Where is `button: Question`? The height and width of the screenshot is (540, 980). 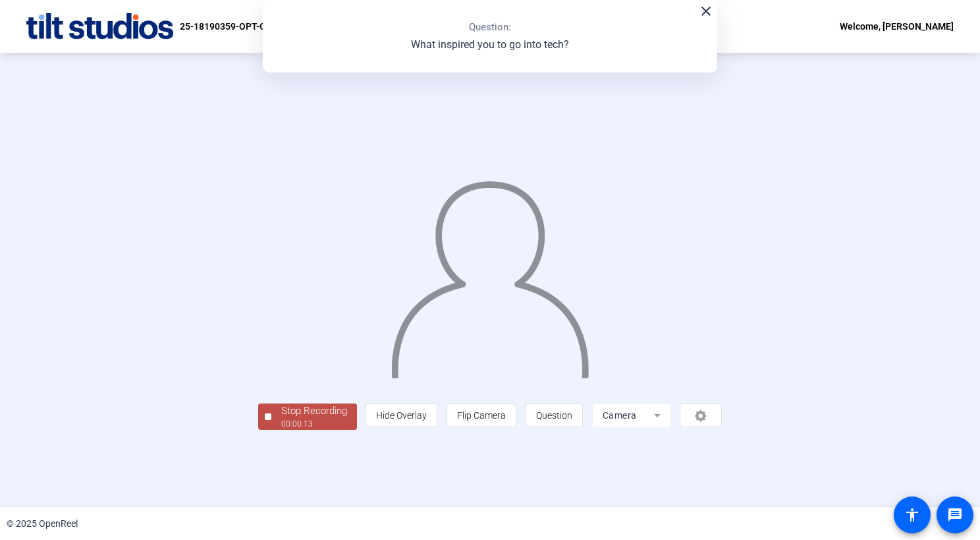
button: Question is located at coordinates (554, 415).